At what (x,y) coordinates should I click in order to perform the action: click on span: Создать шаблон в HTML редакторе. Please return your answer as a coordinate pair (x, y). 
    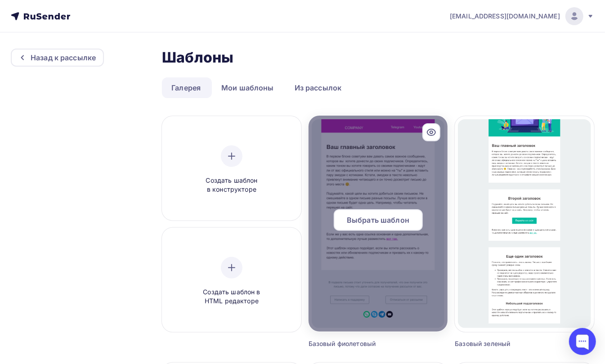
    Looking at the image, I should click on (232, 296).